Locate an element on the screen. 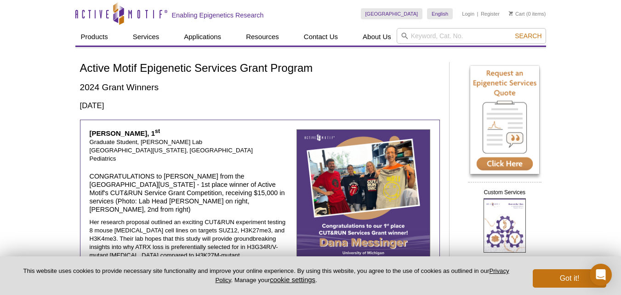 Image resolution: width=621 pixels, height=295 pixels. button: Search is located at coordinates (529, 36).